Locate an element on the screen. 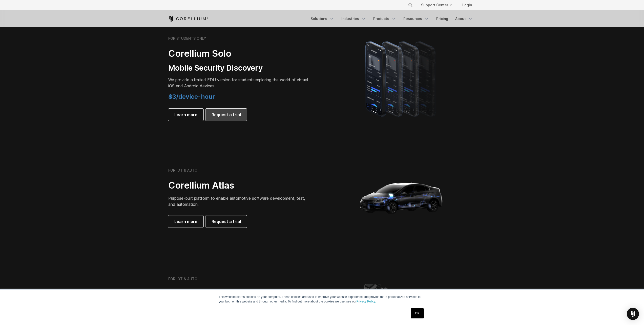 Image resolution: width=644 pixels, height=325 pixels. a: Corellium Home is located at coordinates (188, 19).